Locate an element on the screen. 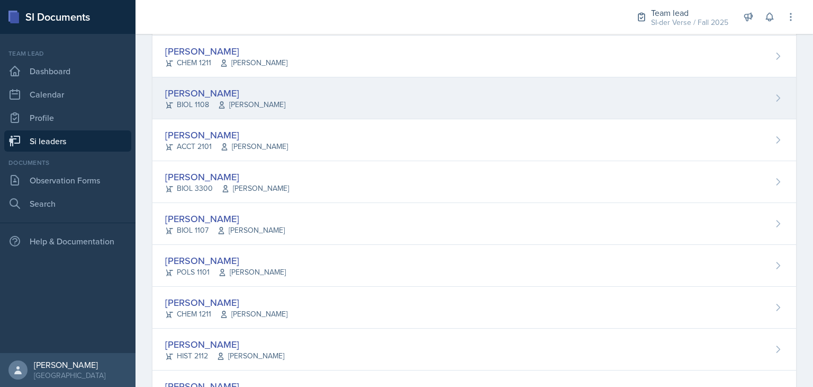  a: Search is located at coordinates (68, 203).